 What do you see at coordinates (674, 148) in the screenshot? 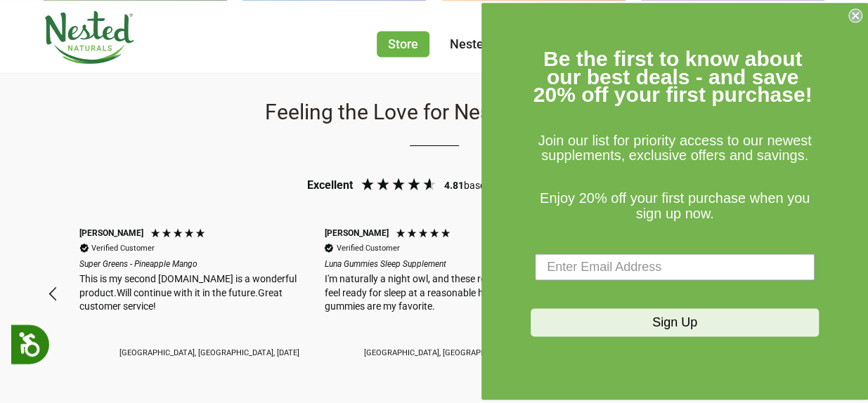
I see `span: Join our list for priority access to our newest supplements, exclusive offers and savings.` at bounding box center [674, 148].